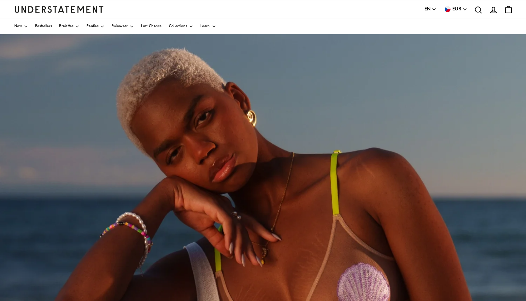 The width and height of the screenshot is (526, 301). I want to click on a: Collections, so click(181, 26).